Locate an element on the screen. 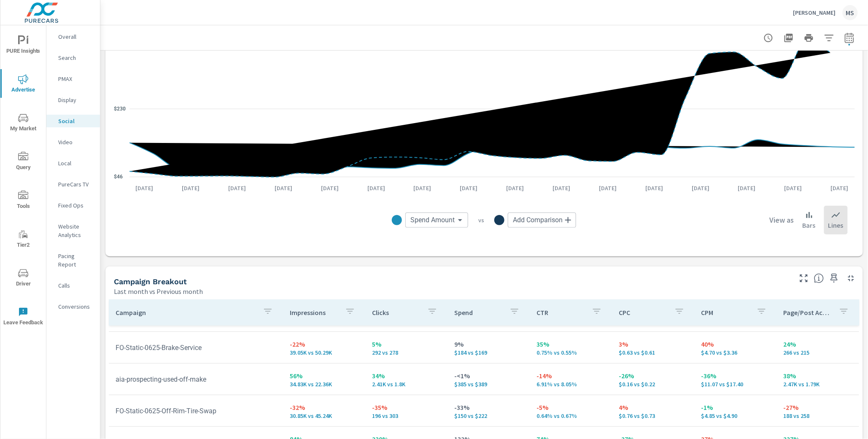  p: vs is located at coordinates (482, 220).